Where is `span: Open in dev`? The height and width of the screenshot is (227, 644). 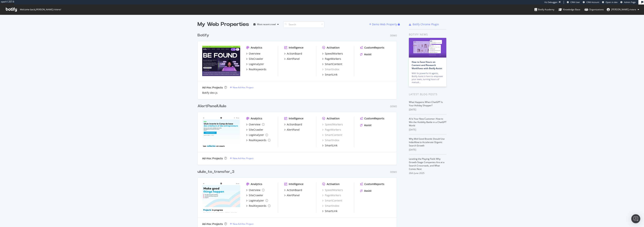 span: Open in dev is located at coordinates (611, 2).